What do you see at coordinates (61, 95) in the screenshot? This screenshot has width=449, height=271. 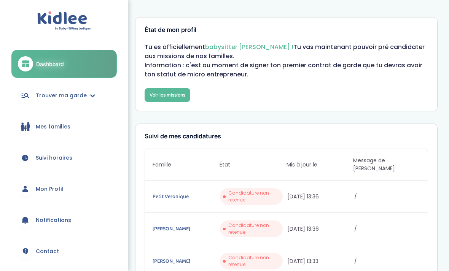 I see `span: Trouver ma garde` at bounding box center [61, 95].